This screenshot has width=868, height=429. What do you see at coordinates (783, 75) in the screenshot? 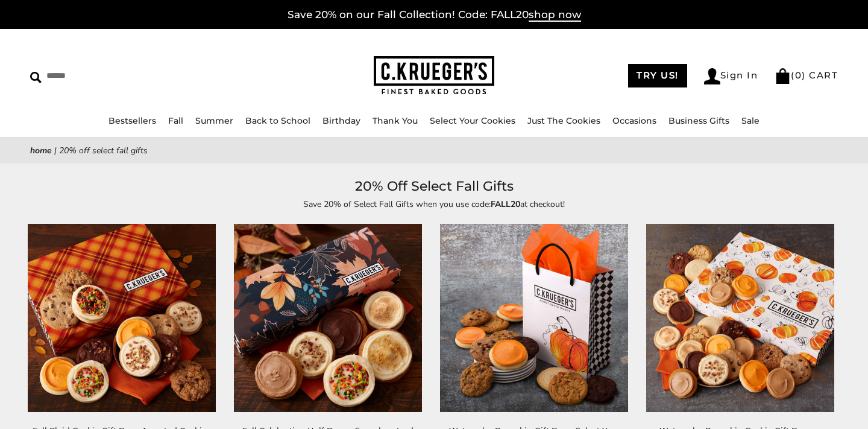
I see `img: Bag` at bounding box center [783, 75].